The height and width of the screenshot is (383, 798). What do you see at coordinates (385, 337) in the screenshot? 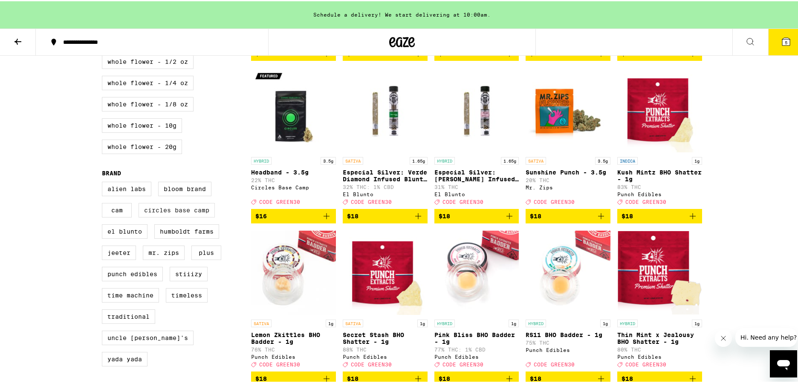
I see `p: Secret Stash BHO Shatter - 1g` at bounding box center [385, 337].